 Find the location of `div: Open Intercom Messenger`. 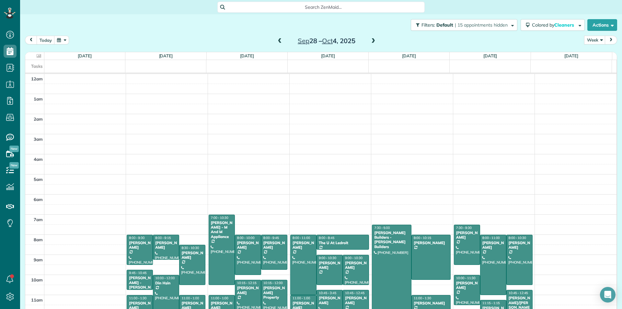

div: Open Intercom Messenger is located at coordinates (608, 294).